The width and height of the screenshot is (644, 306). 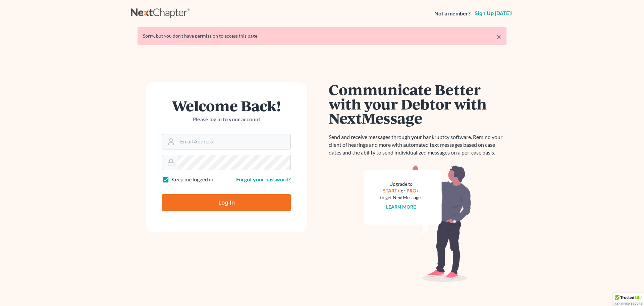 I want to click on div: Sorry, but you don't have permission to access this page, so click(x=322, y=36).